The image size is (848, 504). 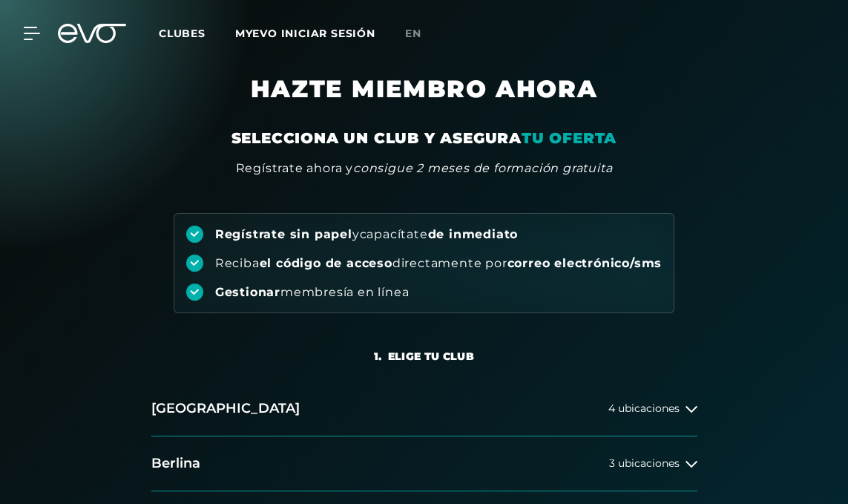 I want to click on a: en, so click(x=422, y=33).